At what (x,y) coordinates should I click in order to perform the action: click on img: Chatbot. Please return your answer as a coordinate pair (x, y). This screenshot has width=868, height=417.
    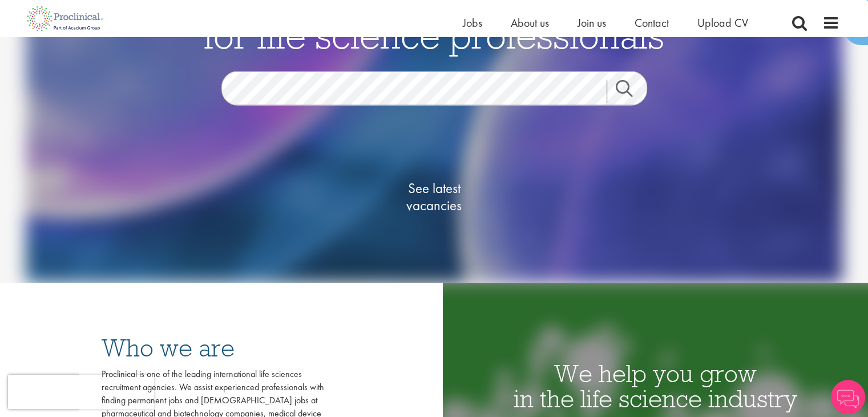
    Looking at the image, I should click on (849, 397).